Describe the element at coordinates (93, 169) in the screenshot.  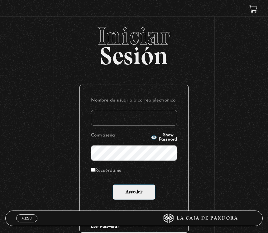
I see `input: Recuérdame` at that location.